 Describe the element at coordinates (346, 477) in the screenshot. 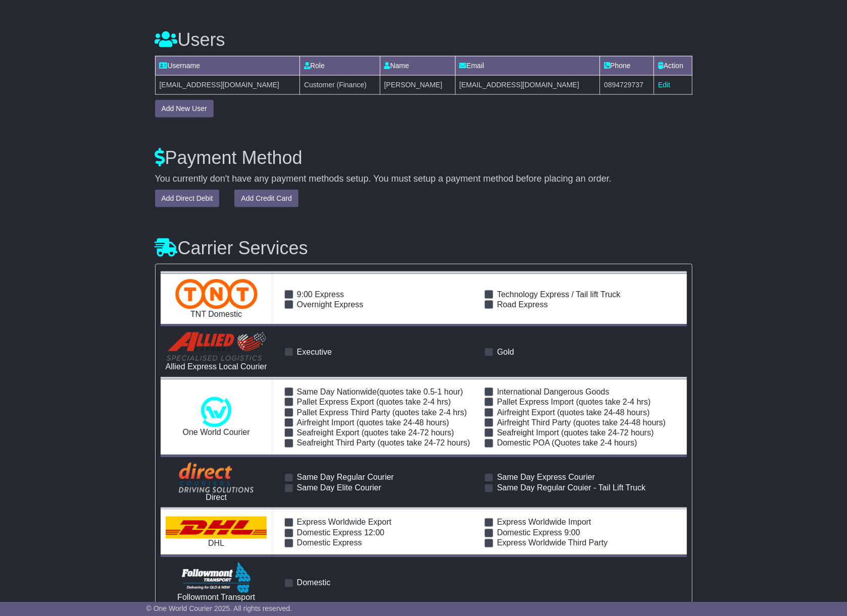

I see `span: Same Day Regular Courier` at that location.